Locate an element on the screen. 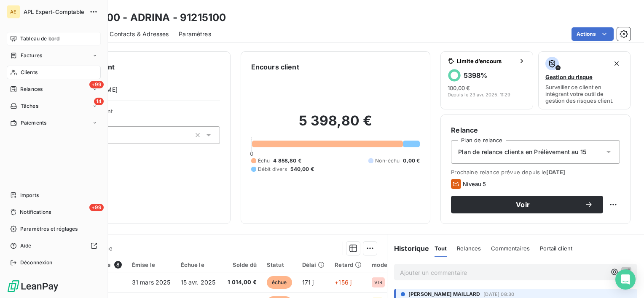 The image size is (644, 298). img: Logo LeanPay is located at coordinates (33, 286).